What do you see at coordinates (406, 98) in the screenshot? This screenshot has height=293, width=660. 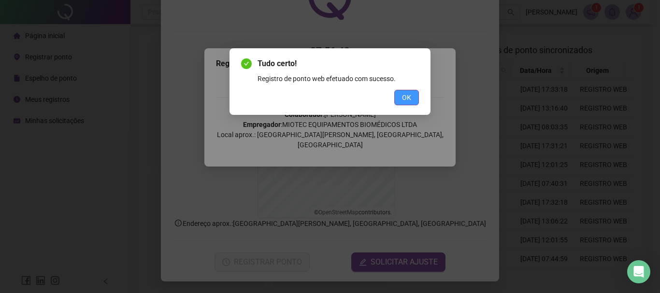 I see `button: OK` at bounding box center [406, 98].